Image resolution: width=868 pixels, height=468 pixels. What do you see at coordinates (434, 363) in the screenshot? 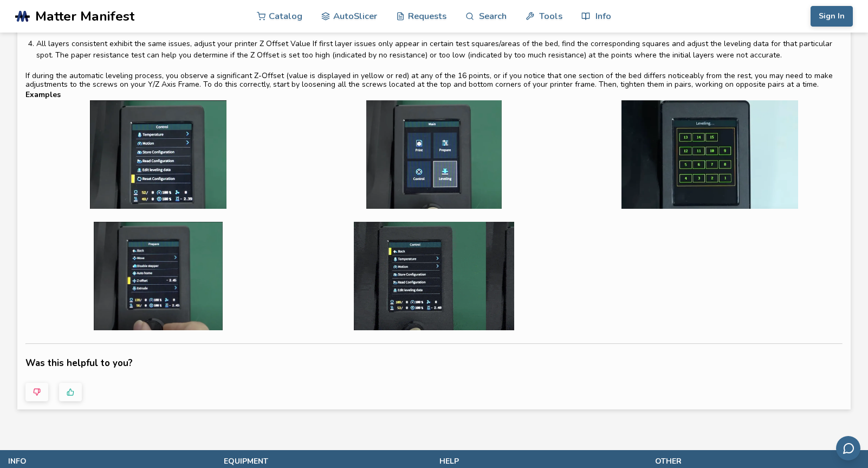
I see `h5: Was this helpful to you?` at bounding box center [434, 363].